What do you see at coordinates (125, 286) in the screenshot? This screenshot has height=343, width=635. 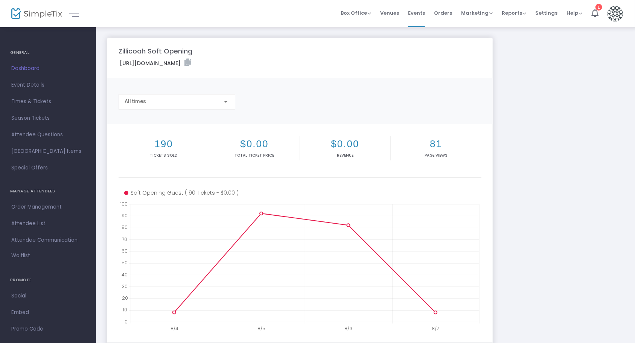 I see `text: 30` at bounding box center [125, 286].